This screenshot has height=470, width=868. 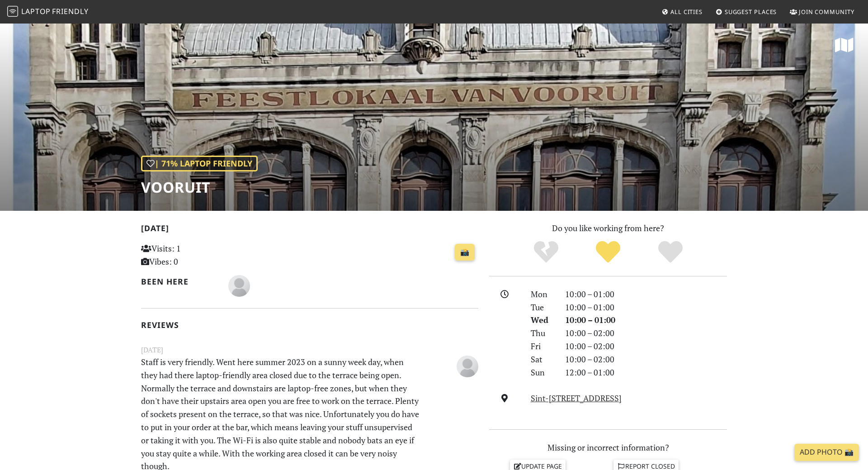 What do you see at coordinates (608, 252) in the screenshot?
I see `div: Yes` at bounding box center [608, 252].